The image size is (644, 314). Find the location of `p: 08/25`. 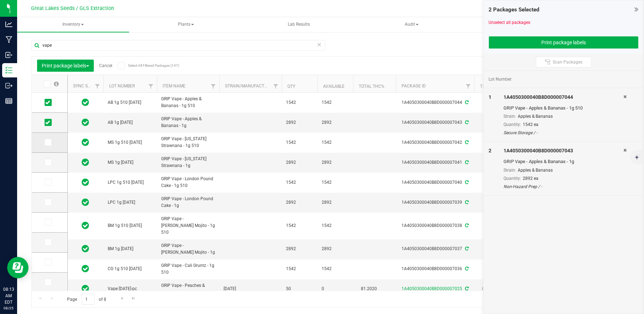

p: 08/25 is located at coordinates (8, 308).